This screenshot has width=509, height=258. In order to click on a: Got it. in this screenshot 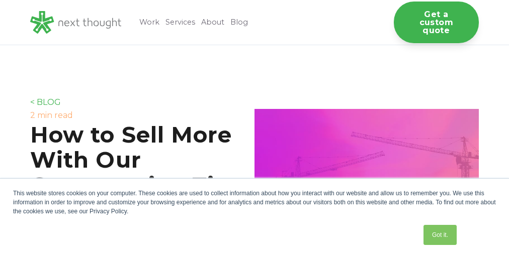, I will do `click(440, 235)`.